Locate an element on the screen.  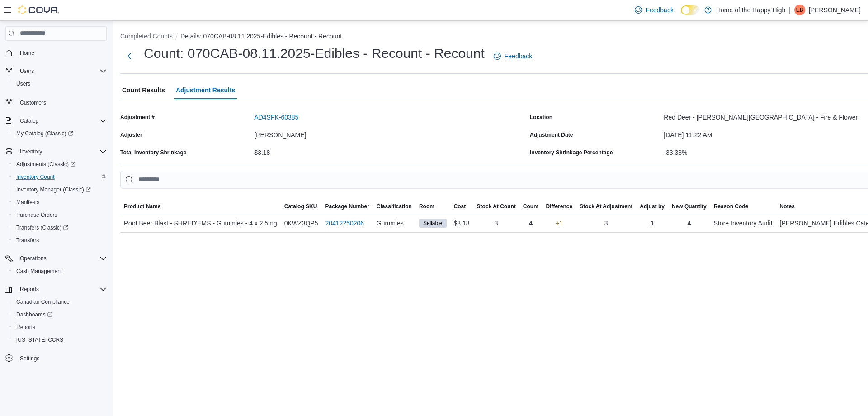
button: Count is located at coordinates (531, 206).